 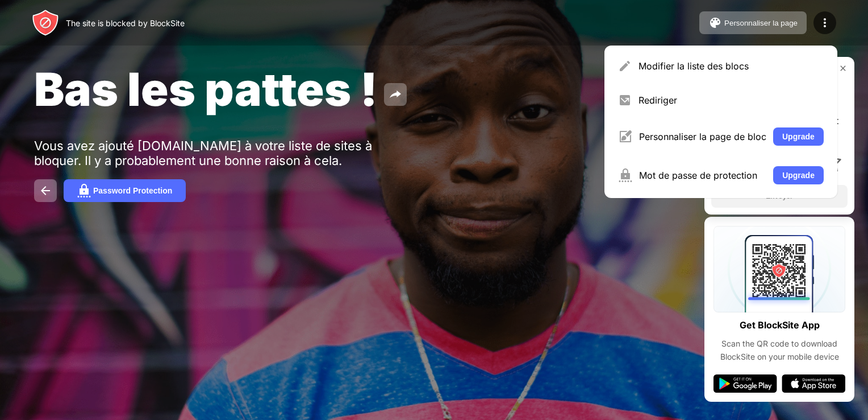 I want to click on div: Mot de passe de protection, so click(x=703, y=175).